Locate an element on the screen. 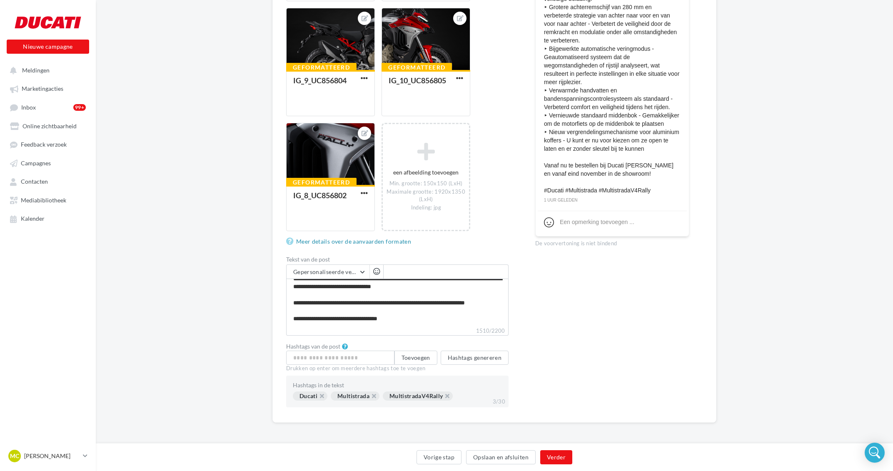 This screenshot has height=471, width=893. label: Tekst van de post is located at coordinates (397, 259).